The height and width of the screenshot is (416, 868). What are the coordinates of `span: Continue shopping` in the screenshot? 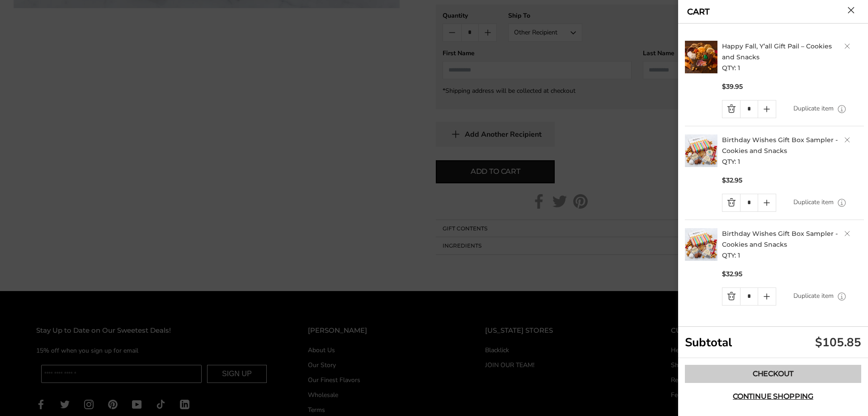 It's located at (772, 396).